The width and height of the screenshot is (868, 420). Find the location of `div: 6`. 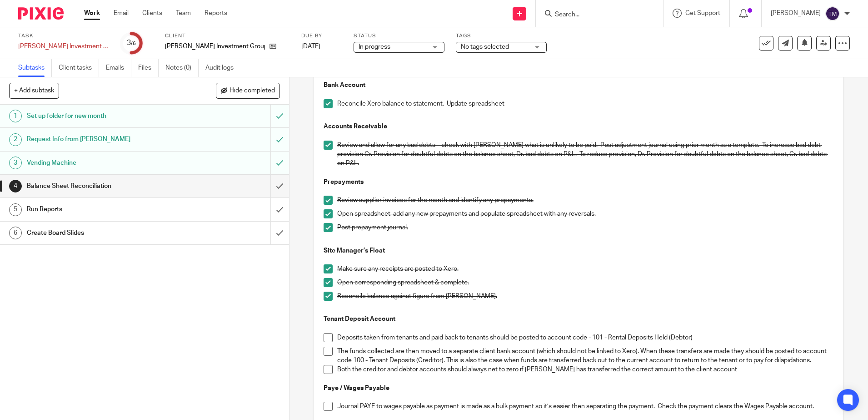

div: 6 is located at coordinates (15, 233).